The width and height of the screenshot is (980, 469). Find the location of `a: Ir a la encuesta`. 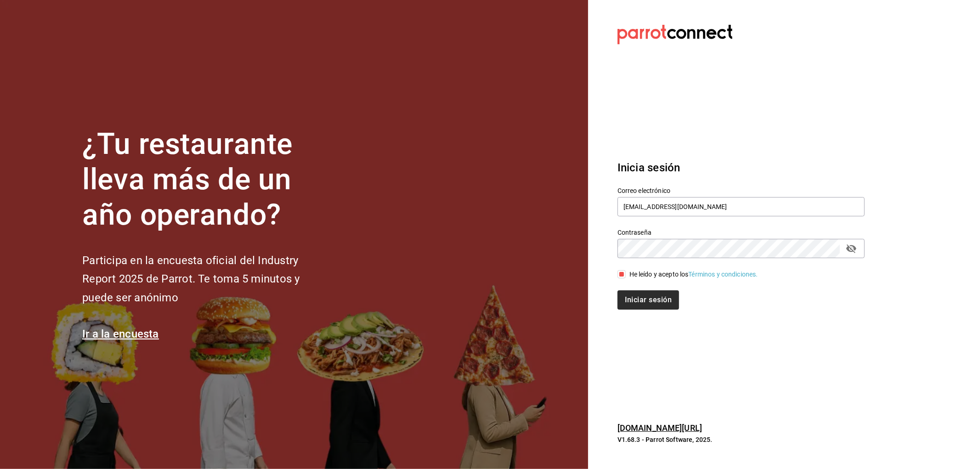

a: Ir a la encuesta is located at coordinates (120, 334).